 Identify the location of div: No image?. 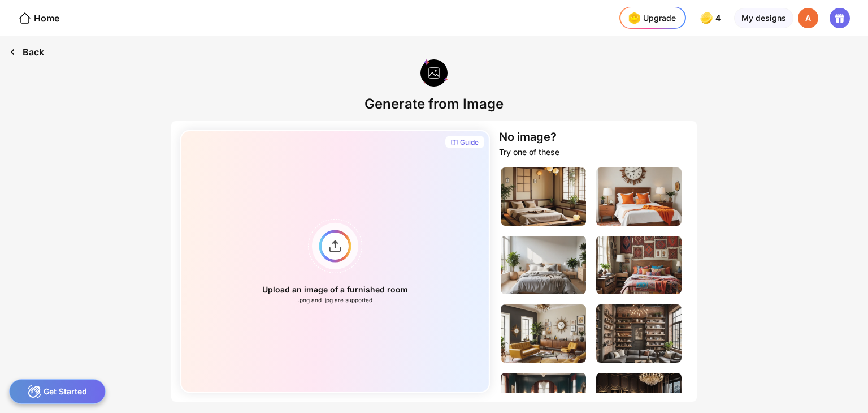
(527, 137).